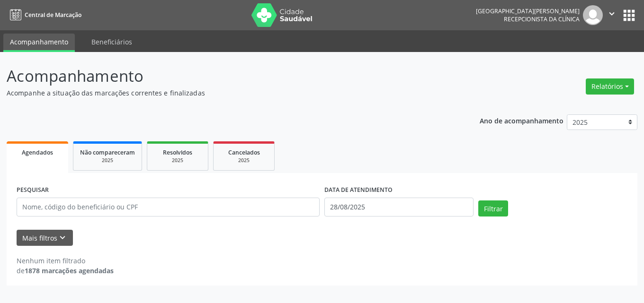 This screenshot has height=303, width=644. I want to click on div: Nenhum item filtrado, so click(65, 260).